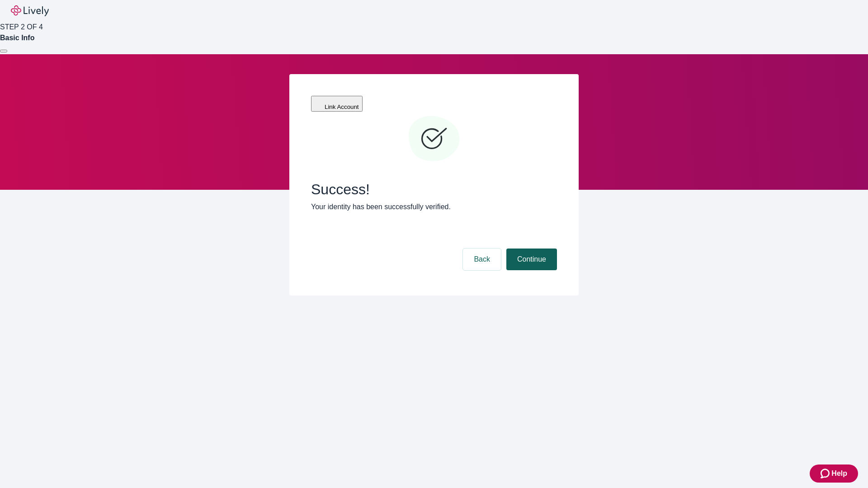 The width and height of the screenshot is (868, 488). I want to click on button: Link Account, so click(337, 104).